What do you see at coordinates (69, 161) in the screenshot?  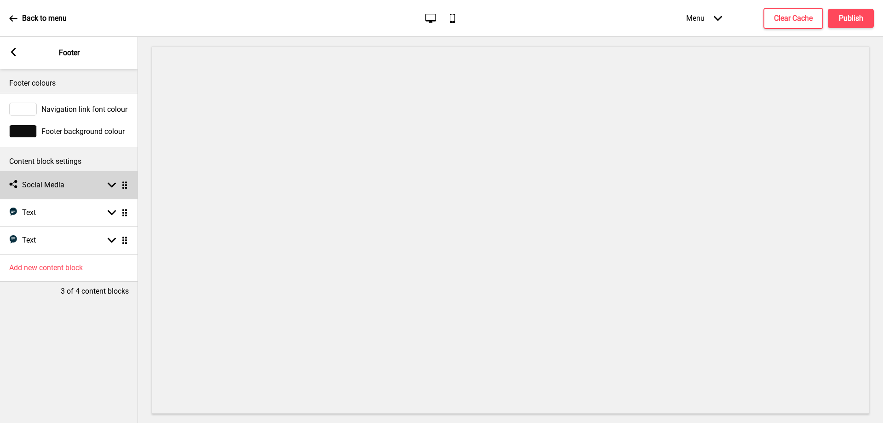 I see `p: Content block settings` at bounding box center [69, 161].